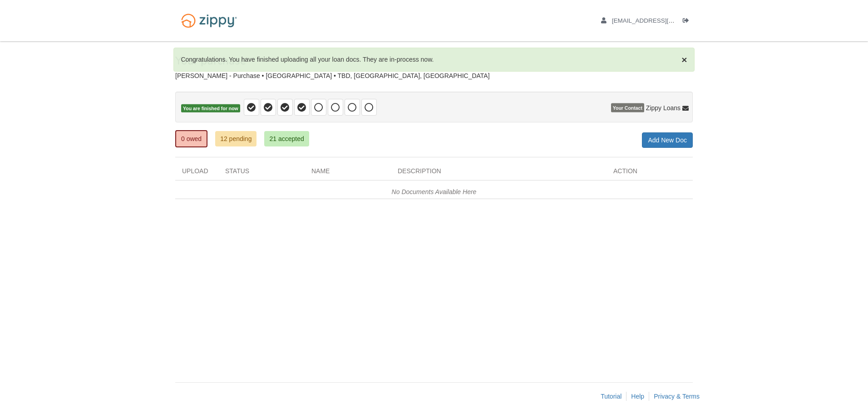 The image size is (868, 419). Describe the element at coordinates (650, 173) in the screenshot. I see `div: Action` at that location.